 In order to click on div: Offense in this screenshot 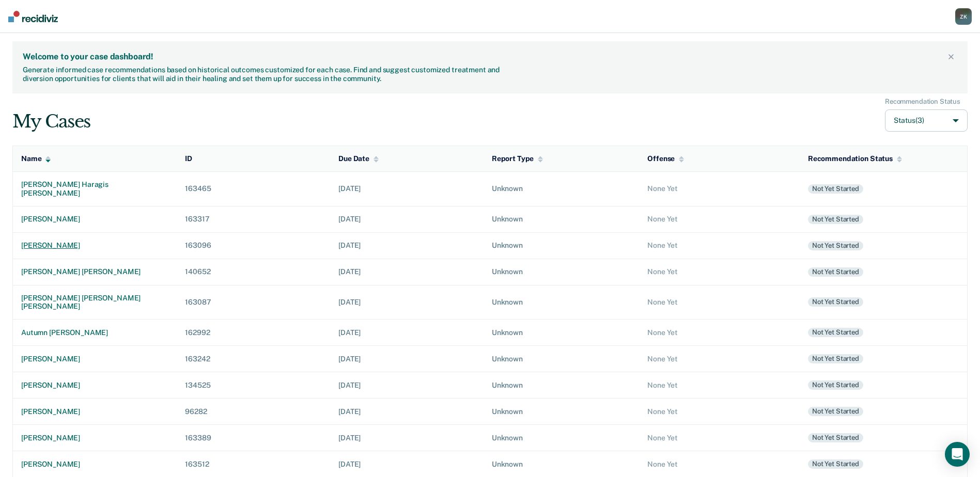, I will do `click(665, 159)`.